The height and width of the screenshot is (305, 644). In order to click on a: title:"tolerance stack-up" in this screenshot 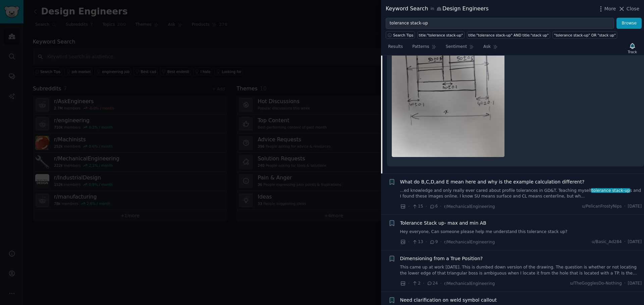, I will do `click(440, 35)`.